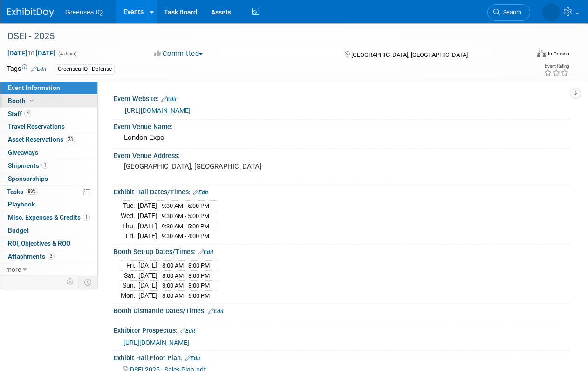 The image size is (588, 371). What do you see at coordinates (85, 69) in the screenshot?
I see `div: Greensea IQ - Defense` at bounding box center [85, 69].